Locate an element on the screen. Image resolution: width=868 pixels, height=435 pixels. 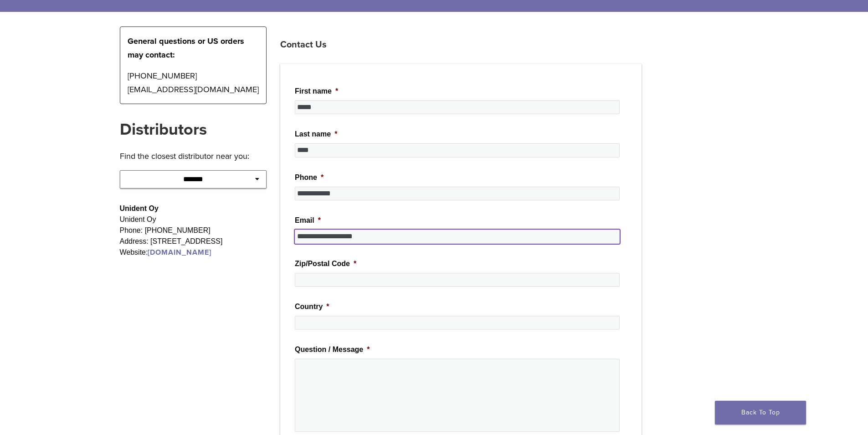
label: Country is located at coordinates (312, 306).